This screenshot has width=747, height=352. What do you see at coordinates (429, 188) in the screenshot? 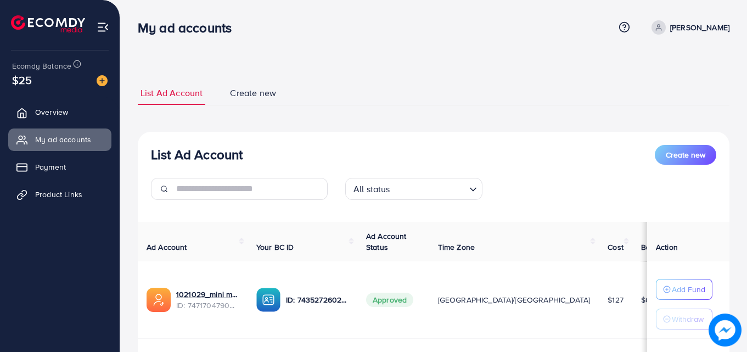
I see `input: Search for option` at bounding box center [429, 188].